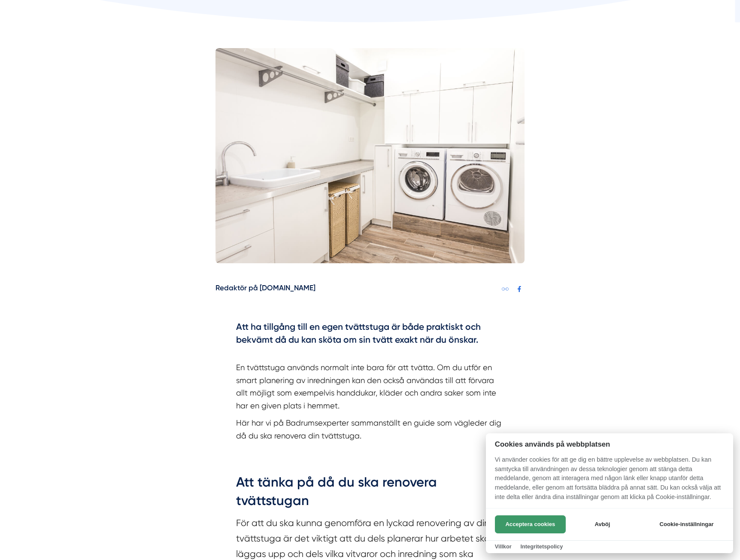 This screenshot has height=560, width=740. What do you see at coordinates (609, 482) in the screenshot?
I see `p: Vi använder cookies för att ge dig en bättre upplevelse av webbplatsen. Du kan samtycka till anvä...` at bounding box center [609, 482].